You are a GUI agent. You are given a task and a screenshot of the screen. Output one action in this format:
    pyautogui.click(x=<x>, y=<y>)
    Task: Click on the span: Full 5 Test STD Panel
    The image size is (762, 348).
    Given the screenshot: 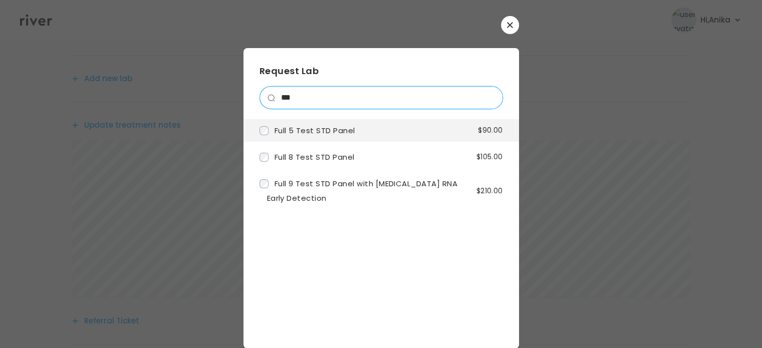 What is the action you would take?
    pyautogui.click(x=314, y=130)
    